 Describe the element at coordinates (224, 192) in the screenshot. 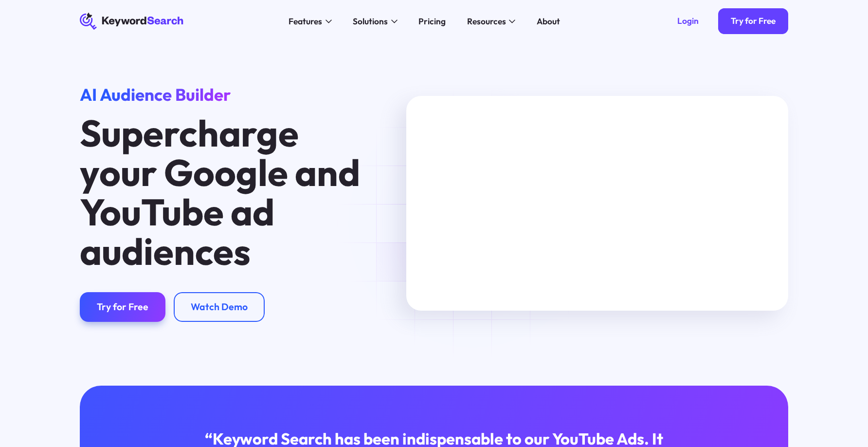

I see `h1: Supercharge your Google and YouTube ad audiences` at that location.